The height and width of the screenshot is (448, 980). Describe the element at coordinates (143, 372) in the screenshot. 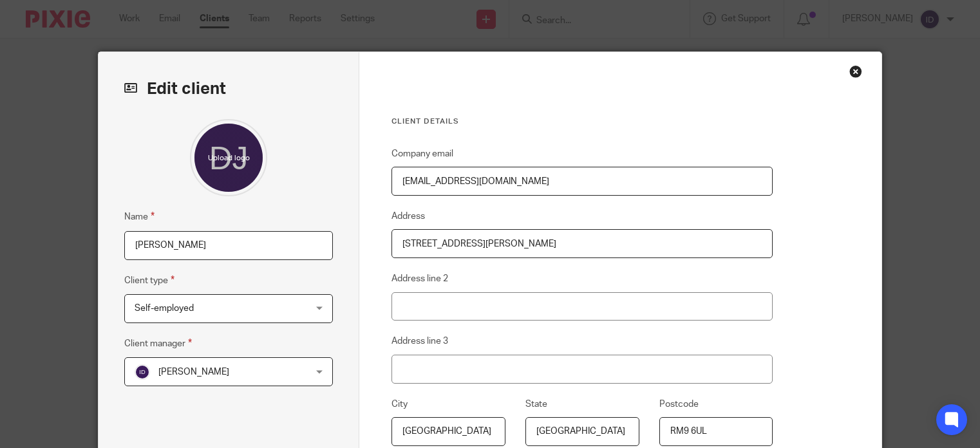

I see `img: svg%3E` at that location.